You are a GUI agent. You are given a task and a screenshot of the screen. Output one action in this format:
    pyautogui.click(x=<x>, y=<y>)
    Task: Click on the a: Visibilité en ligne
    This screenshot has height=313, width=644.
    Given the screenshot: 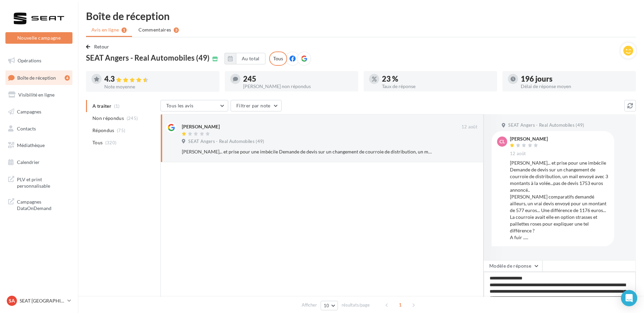 What is the action you would take?
    pyautogui.click(x=39, y=95)
    